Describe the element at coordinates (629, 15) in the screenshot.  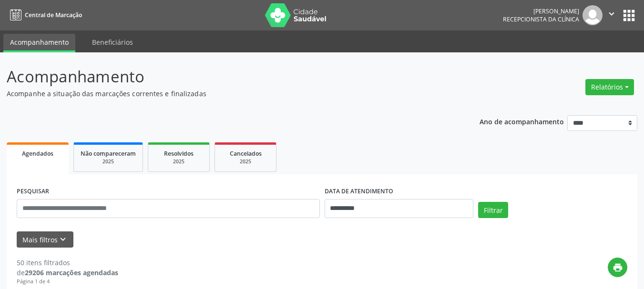
I see `button: apps` at that location.